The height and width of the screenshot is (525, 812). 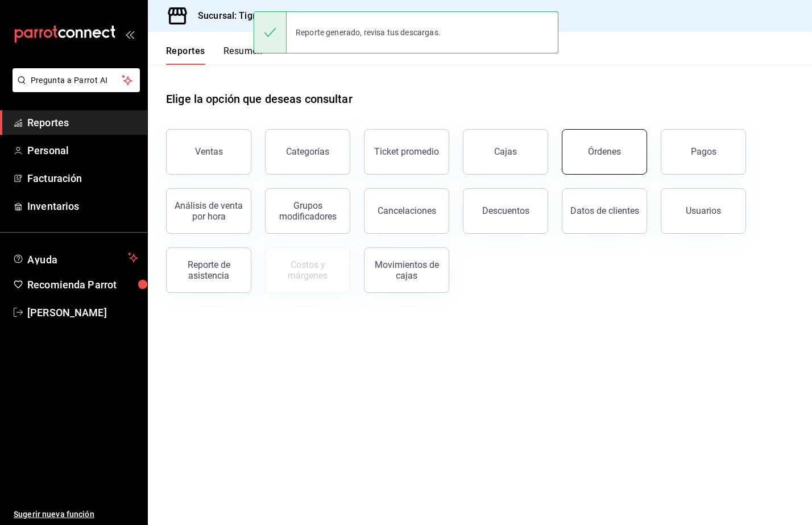 What do you see at coordinates (243, 55) in the screenshot?
I see `button: Resumen` at bounding box center [243, 55].